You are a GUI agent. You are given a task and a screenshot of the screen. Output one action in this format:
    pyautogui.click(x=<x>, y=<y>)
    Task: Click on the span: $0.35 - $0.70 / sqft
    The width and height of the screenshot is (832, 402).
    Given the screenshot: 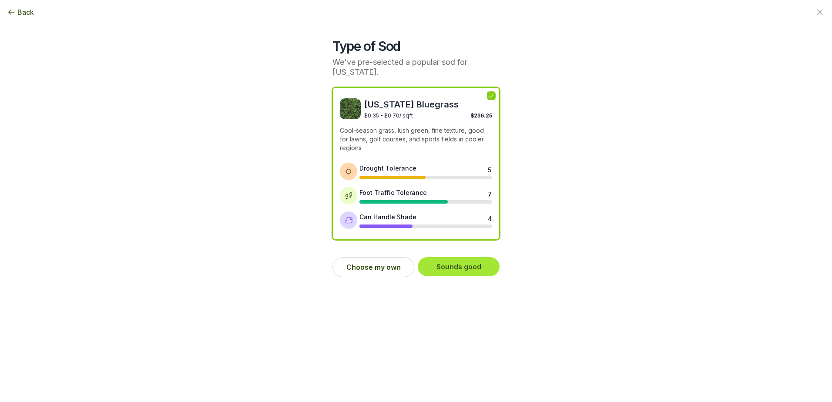 What is the action you would take?
    pyautogui.click(x=389, y=115)
    